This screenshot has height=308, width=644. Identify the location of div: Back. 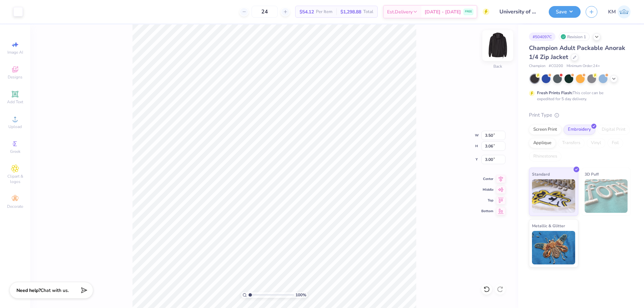
(498, 66).